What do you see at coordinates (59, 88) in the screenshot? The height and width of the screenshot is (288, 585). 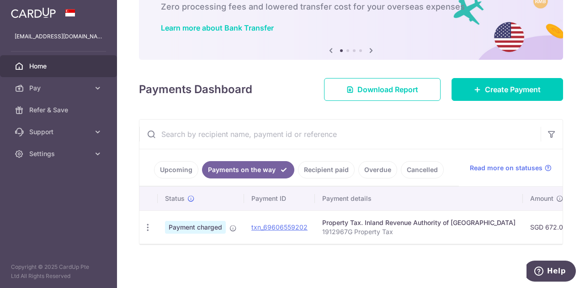 I see `span: Pay` at bounding box center [59, 88].